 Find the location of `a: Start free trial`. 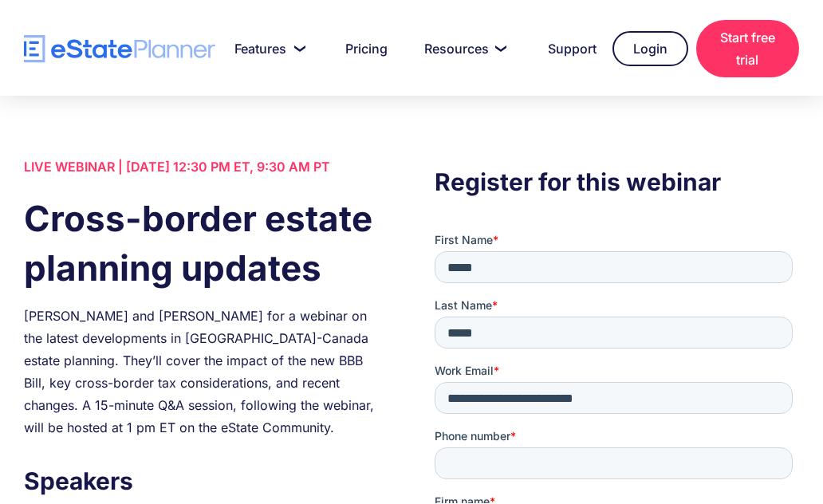

a: Start free trial is located at coordinates (747, 48).